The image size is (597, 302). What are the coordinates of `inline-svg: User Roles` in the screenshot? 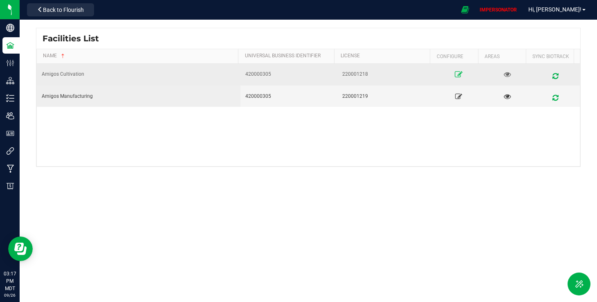 It's located at (10, 133).